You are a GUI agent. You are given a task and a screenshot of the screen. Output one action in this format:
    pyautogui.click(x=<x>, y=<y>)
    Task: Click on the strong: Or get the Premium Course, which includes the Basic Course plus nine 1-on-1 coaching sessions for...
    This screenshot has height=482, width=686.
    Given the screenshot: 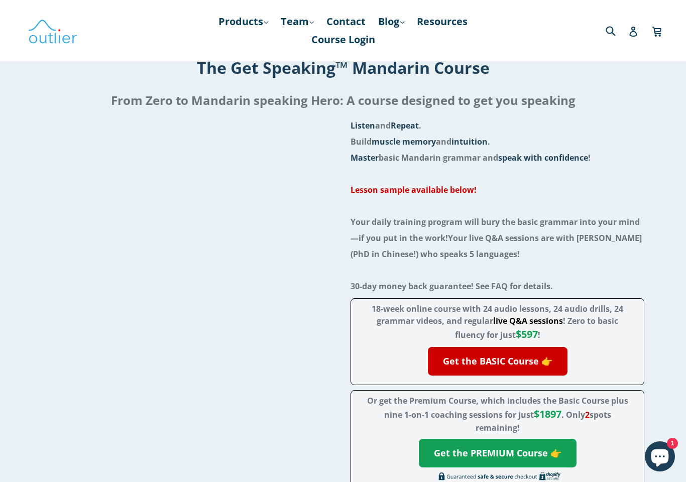 What is the action you would take?
    pyautogui.click(x=497, y=414)
    